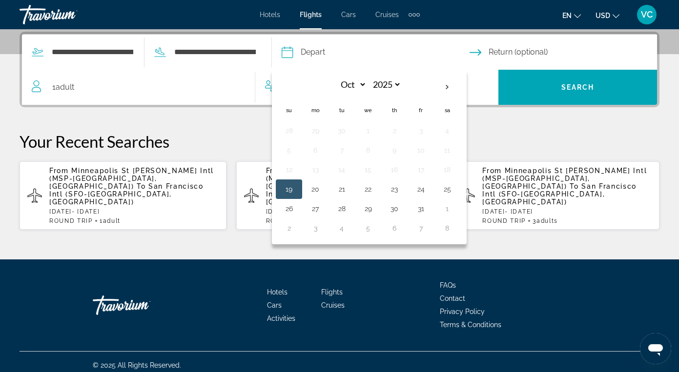  I want to click on button: Travelers: 1 adult, 0 children, so click(260, 87).